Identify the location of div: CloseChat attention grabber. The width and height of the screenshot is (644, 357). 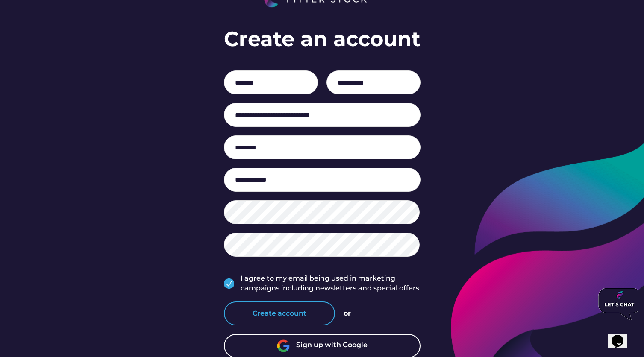
(21, 19).